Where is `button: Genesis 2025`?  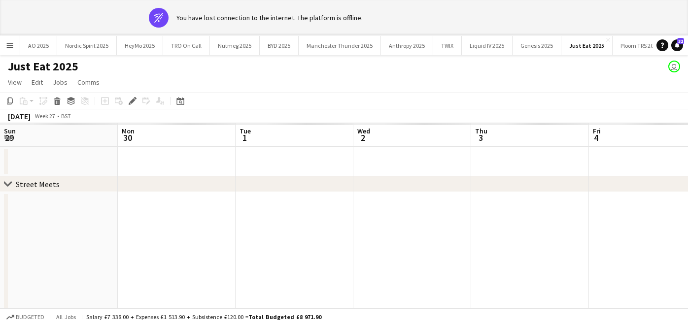 button: Genesis 2025 is located at coordinates (536, 45).